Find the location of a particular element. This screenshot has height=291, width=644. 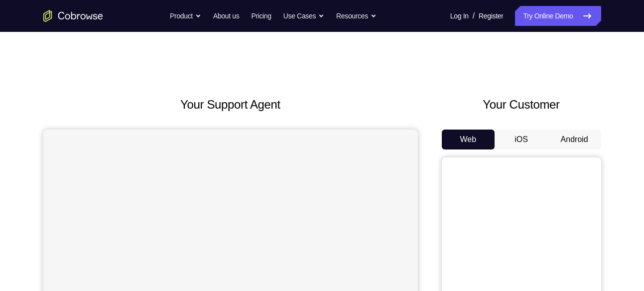

button: Product is located at coordinates (185, 16).